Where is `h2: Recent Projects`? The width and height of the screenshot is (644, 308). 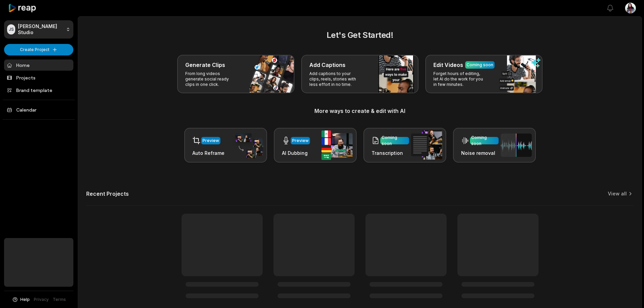 h2: Recent Projects is located at coordinates (107, 194).